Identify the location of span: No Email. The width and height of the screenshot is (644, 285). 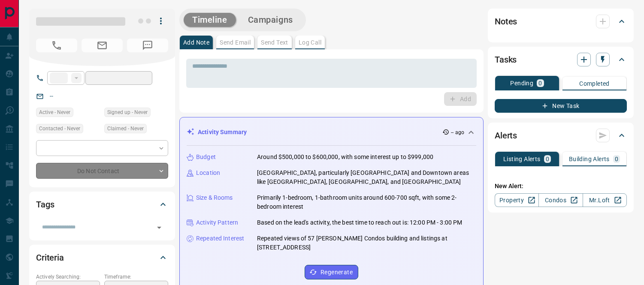
(102, 45).